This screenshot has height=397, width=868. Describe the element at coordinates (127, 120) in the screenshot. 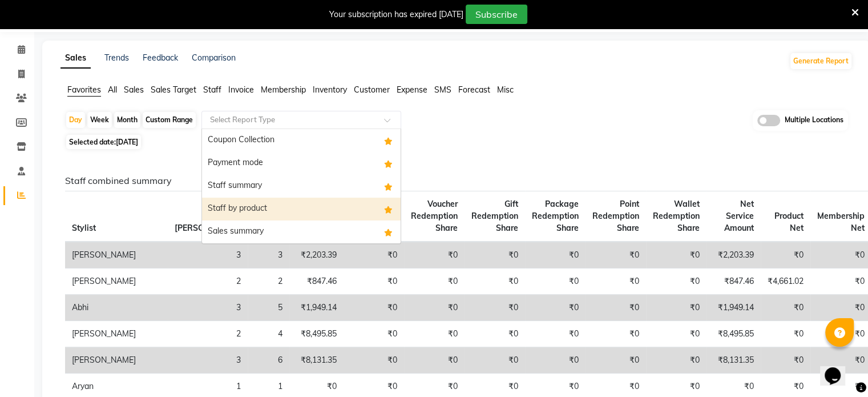

I see `div: Month` at that location.